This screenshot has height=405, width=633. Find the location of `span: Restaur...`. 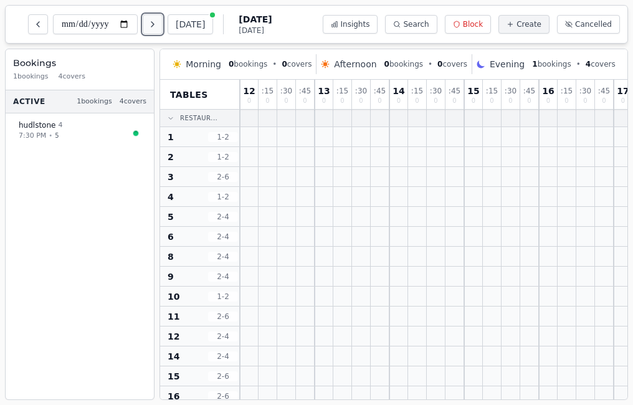

span: Restaur... is located at coordinates (199, 118).